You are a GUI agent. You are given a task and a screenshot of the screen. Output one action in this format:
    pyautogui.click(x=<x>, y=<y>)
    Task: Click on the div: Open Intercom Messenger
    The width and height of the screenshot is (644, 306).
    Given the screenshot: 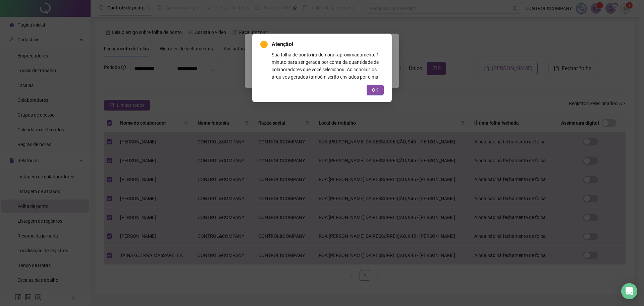 What is the action you would take?
    pyautogui.click(x=629, y=291)
    